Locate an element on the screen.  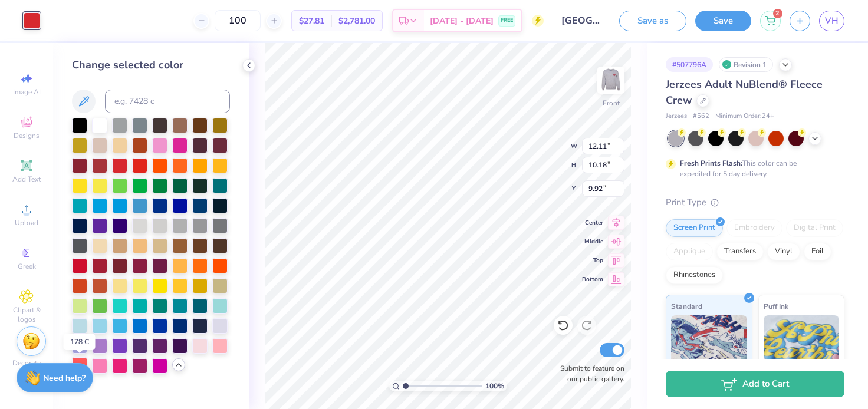
div: This color can be expedited for 5 day delivery. is located at coordinates (753, 168).